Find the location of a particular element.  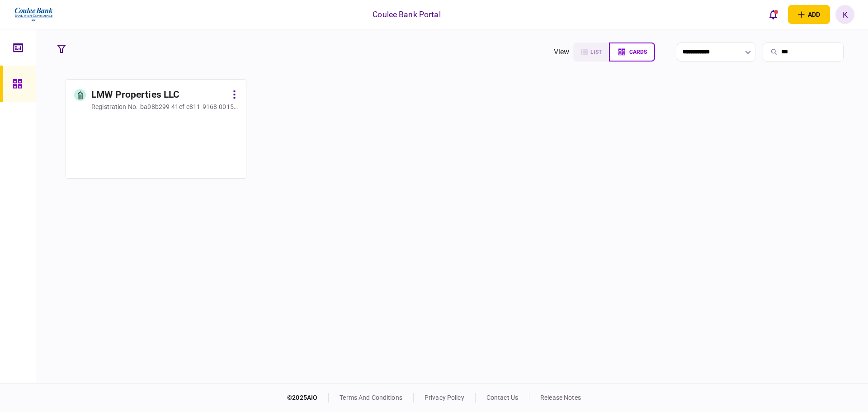

a: release notes is located at coordinates (561, 398).